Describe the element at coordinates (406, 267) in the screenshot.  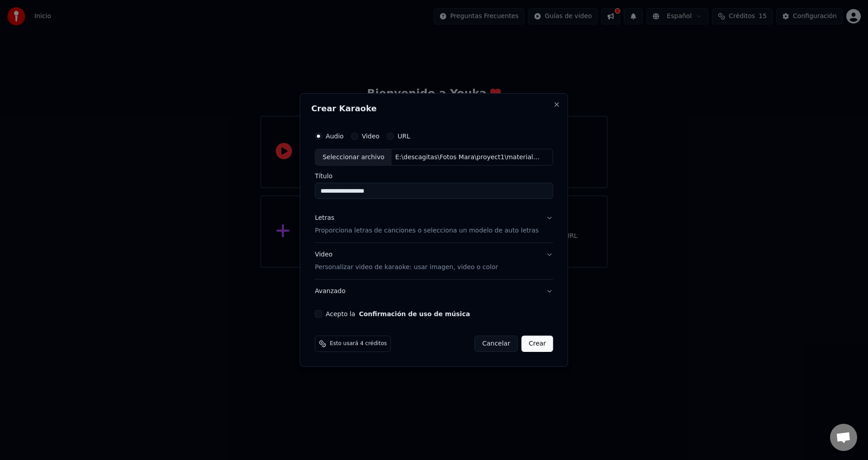
I see `p: Personalizar video de karaoke: usar imagen, video o color` at that location.